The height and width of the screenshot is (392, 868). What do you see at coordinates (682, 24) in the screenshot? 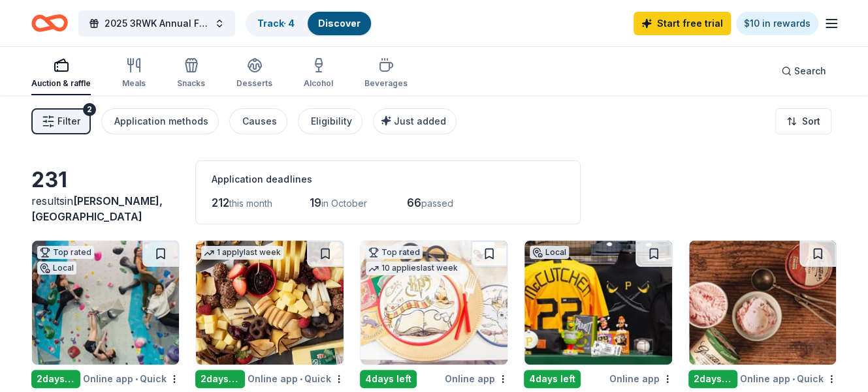
I see `a: Start free trial` at bounding box center [682, 24].